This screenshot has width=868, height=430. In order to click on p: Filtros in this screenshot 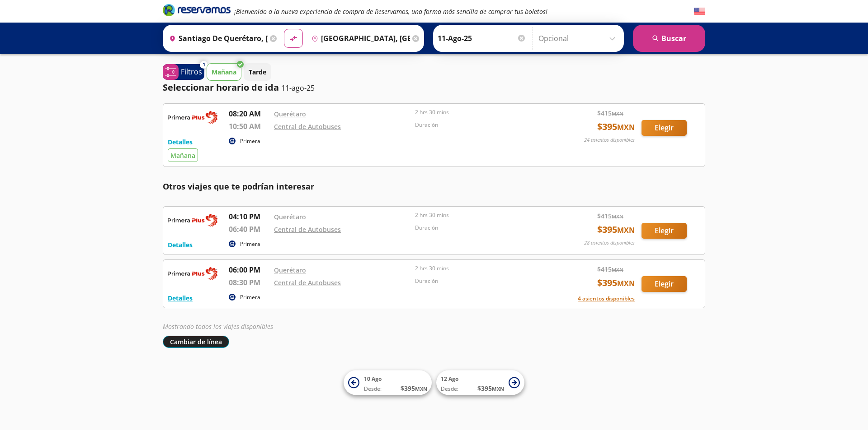, I will do `click(191, 72)`.